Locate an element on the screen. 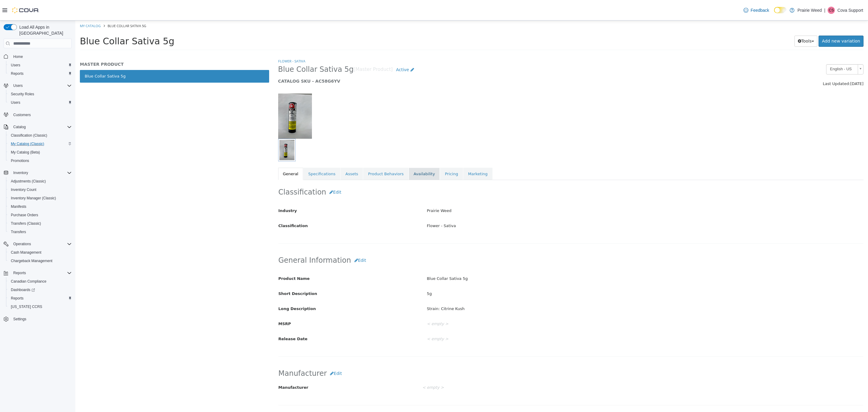  a: Manifests is located at coordinates (18, 206).